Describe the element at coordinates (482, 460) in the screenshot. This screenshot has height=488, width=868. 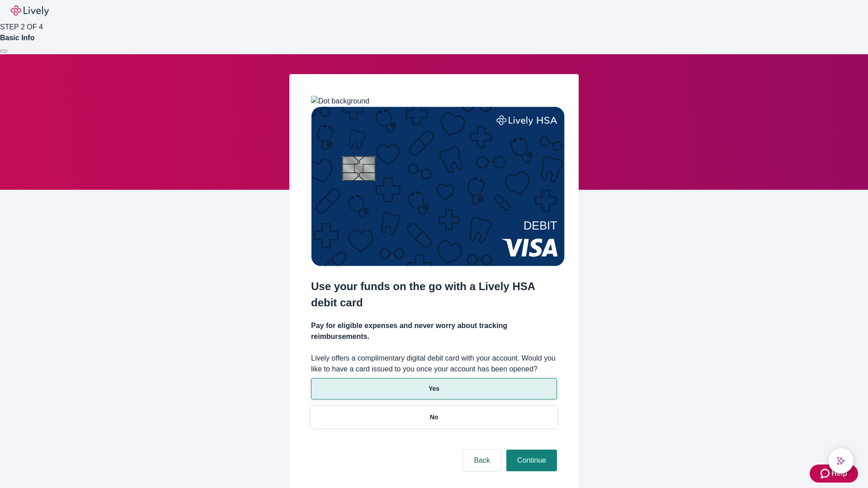
I see `button: Back` at that location.